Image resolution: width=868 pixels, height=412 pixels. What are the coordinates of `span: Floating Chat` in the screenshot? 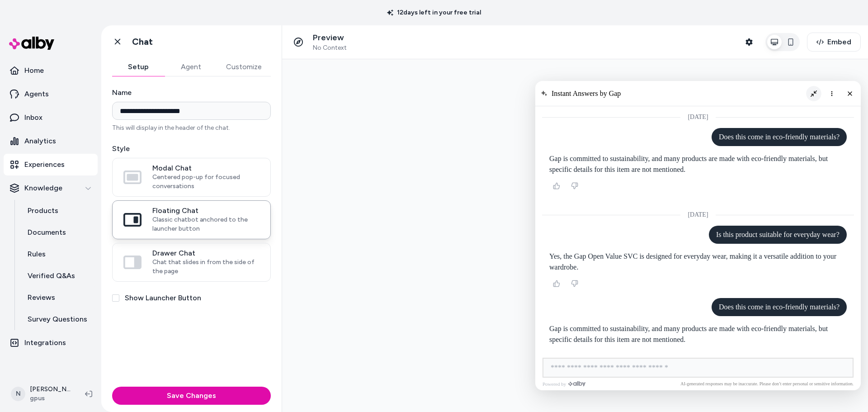 It's located at (205, 211).